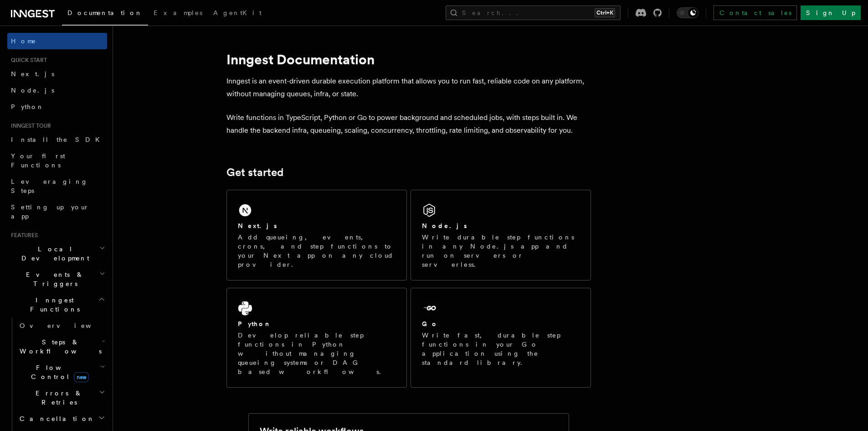  I want to click on span: Quick start, so click(27, 60).